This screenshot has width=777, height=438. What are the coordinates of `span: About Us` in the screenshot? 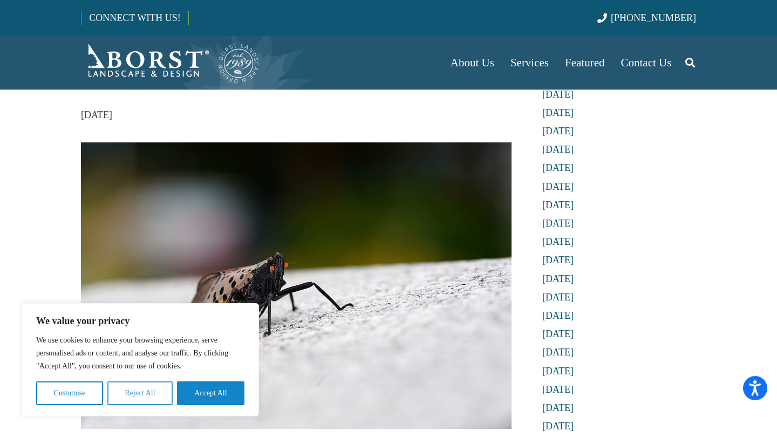 It's located at (472, 63).